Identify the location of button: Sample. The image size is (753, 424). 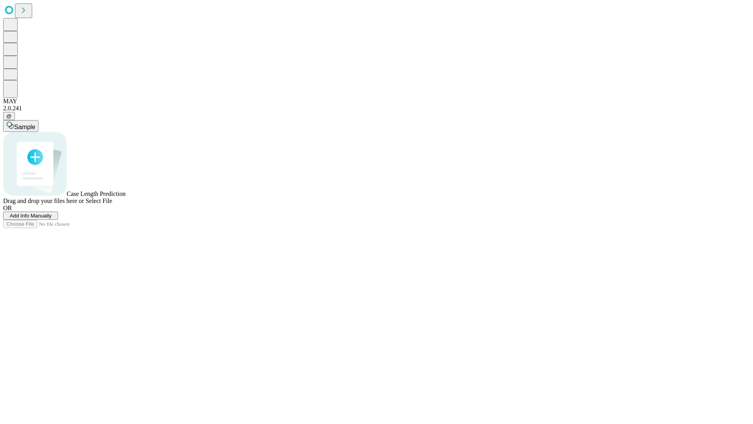
(21, 126).